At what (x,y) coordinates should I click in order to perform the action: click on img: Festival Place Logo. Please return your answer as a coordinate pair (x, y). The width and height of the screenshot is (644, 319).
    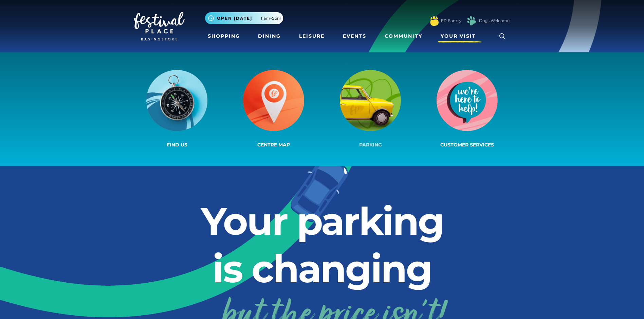
    Looking at the image, I should click on (159, 26).